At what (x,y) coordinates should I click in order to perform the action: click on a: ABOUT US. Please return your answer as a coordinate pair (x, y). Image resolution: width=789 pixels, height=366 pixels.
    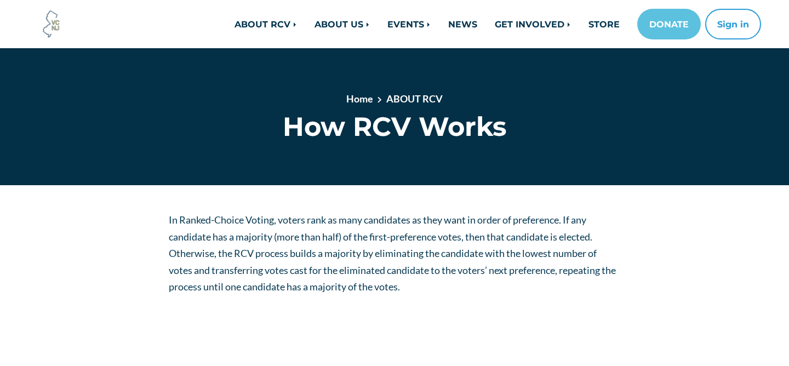
    Looking at the image, I should click on (342, 24).